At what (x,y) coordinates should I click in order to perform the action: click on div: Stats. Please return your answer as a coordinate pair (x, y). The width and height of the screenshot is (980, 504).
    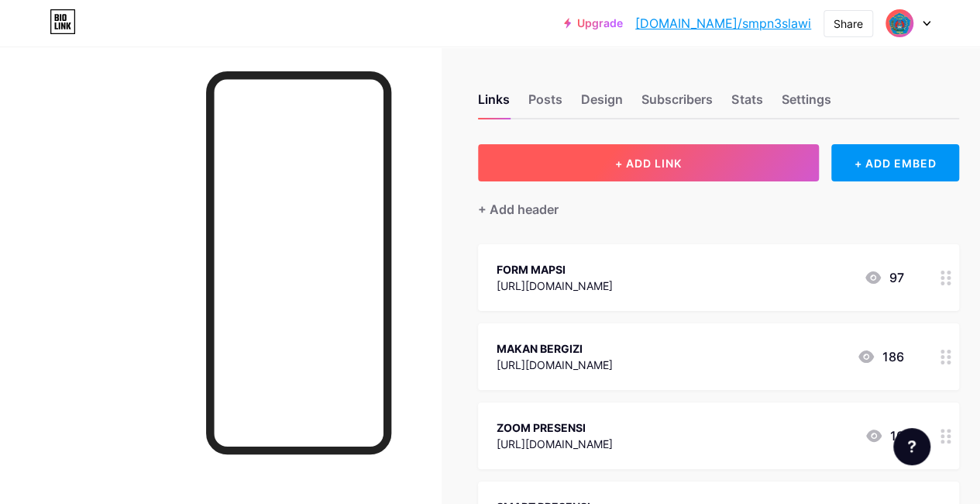
    Looking at the image, I should click on (747, 104).